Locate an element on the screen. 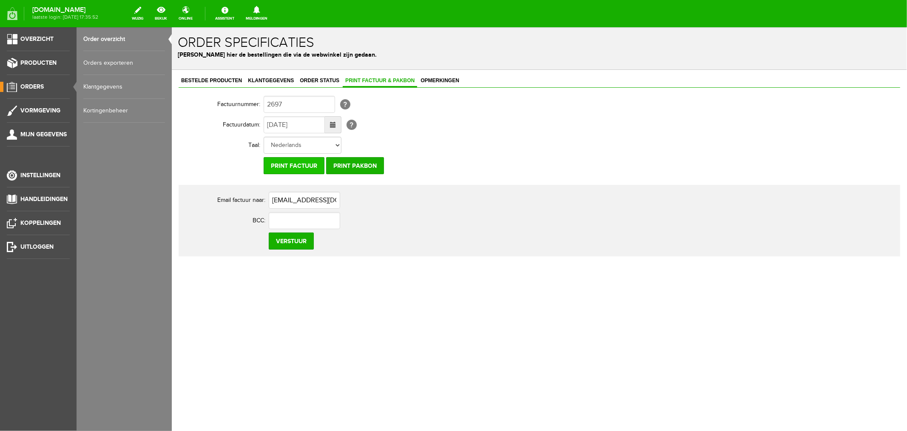 The height and width of the screenshot is (431, 907). h1: Order specificaties is located at coordinates (368, 15).